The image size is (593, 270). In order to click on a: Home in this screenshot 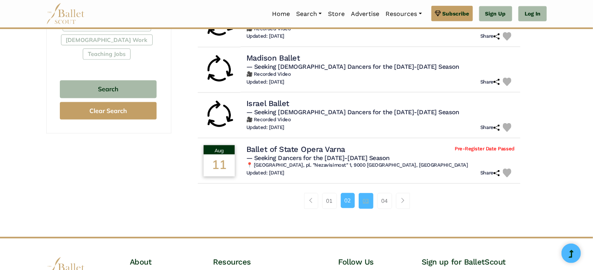, I will do `click(281, 14)`.